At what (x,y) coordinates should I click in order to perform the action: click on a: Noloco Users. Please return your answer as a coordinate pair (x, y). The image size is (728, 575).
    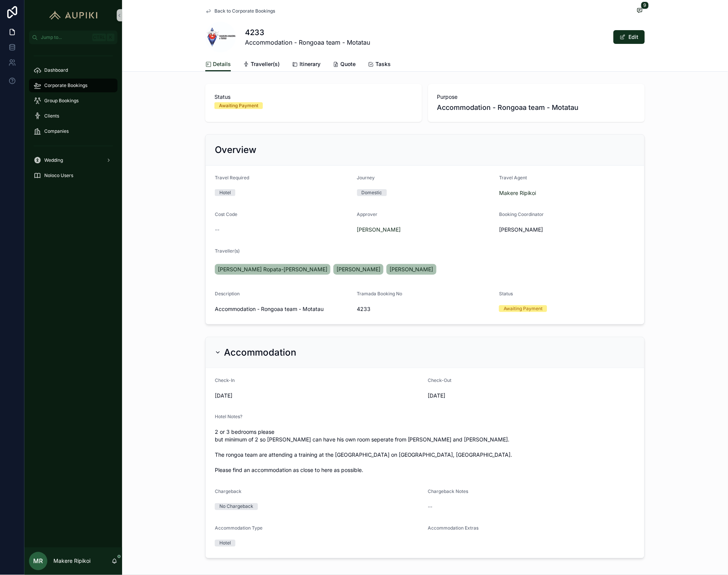
    Looking at the image, I should click on (73, 176).